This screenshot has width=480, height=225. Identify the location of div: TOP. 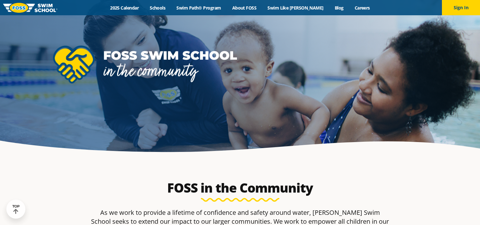
(16, 209).